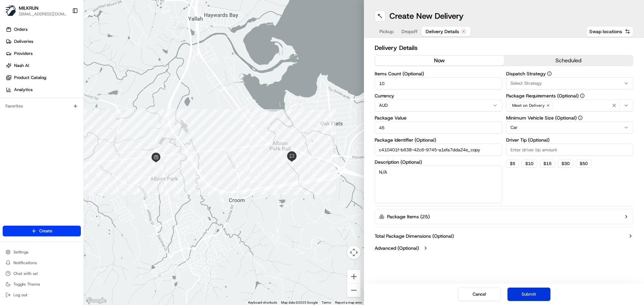 This screenshot has width=644, height=305. Describe the element at coordinates (299, 302) in the screenshot. I see `span: Map data ©2025 Google` at that location.